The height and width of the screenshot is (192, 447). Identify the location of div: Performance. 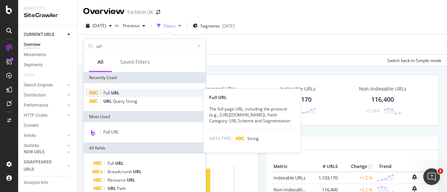
(36, 105).